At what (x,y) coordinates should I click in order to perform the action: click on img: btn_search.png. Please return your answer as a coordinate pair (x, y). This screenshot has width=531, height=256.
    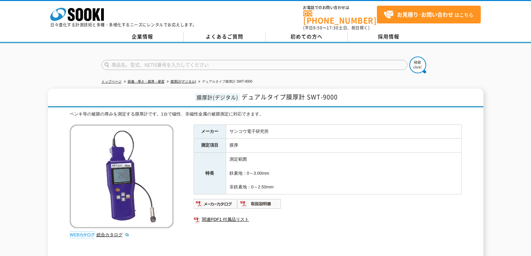
    Looking at the image, I should click on (418, 65).